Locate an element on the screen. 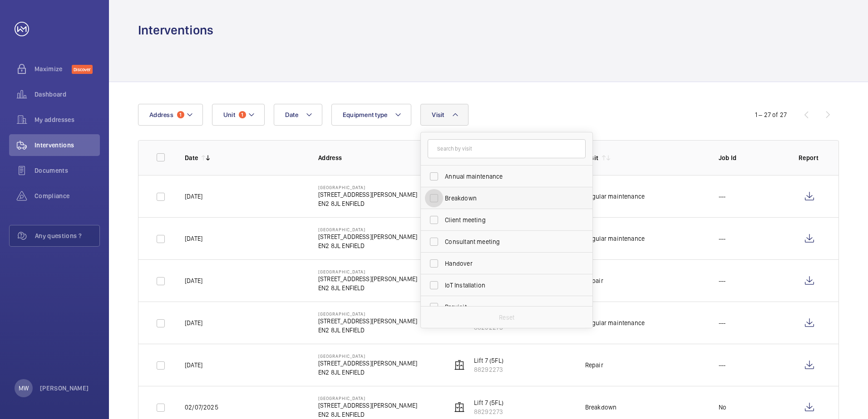  span: Equipment type is located at coordinates (365, 115).